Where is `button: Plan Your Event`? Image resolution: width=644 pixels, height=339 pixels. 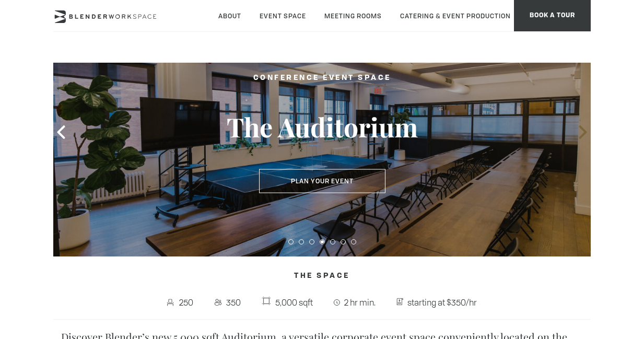
button: Plan Your Event is located at coordinates (322, 181).